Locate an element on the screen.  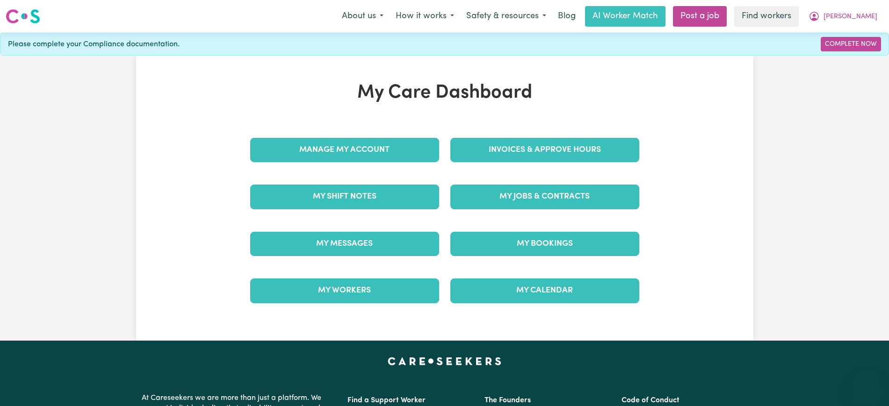
a: Code of Conduct is located at coordinates (650, 401).